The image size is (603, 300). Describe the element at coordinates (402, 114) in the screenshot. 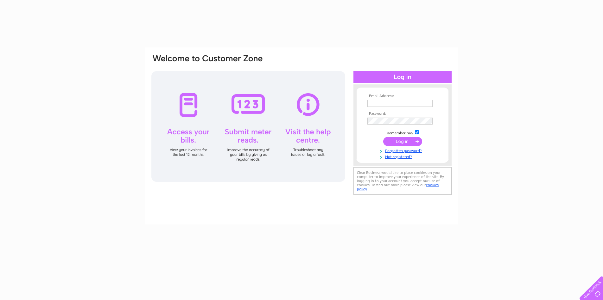

I see `th: Password:` at that location.